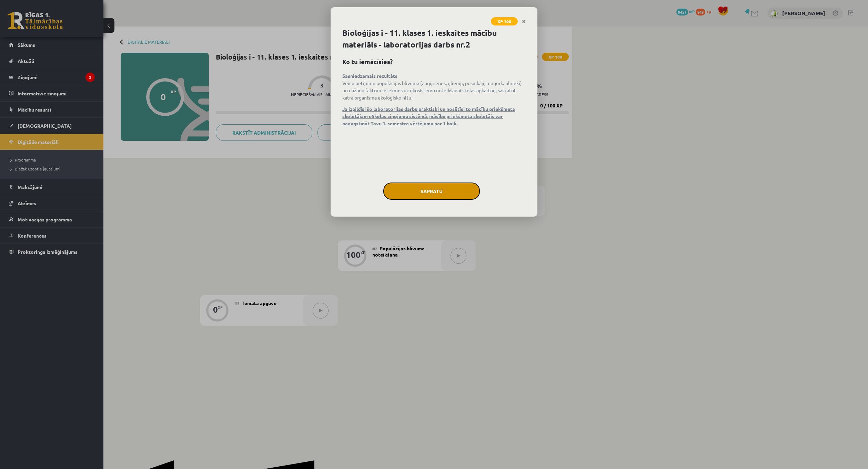  Describe the element at coordinates (434, 39) in the screenshot. I see `h1: Bioloģijas i - 11. klases 1. ieskaites mācību materiāls - laboratorijas darbs nr.2` at that location.